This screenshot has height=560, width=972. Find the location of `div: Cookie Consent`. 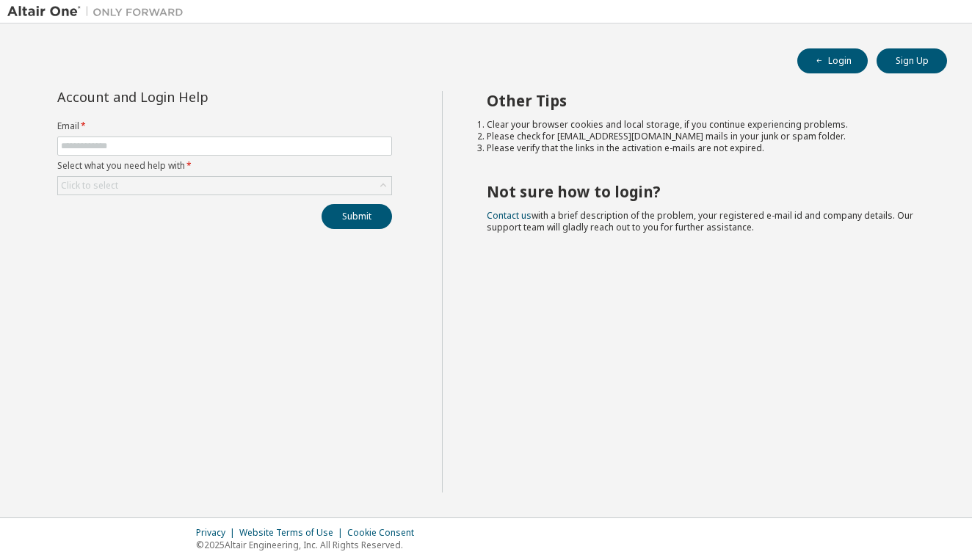

div: Cookie Consent is located at coordinates (385, 533).